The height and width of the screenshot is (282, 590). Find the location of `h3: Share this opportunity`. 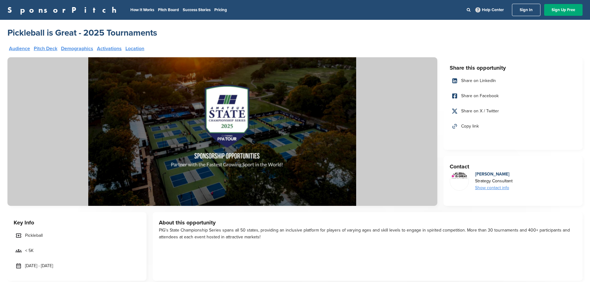

h3: Share this opportunity is located at coordinates (513, 68).